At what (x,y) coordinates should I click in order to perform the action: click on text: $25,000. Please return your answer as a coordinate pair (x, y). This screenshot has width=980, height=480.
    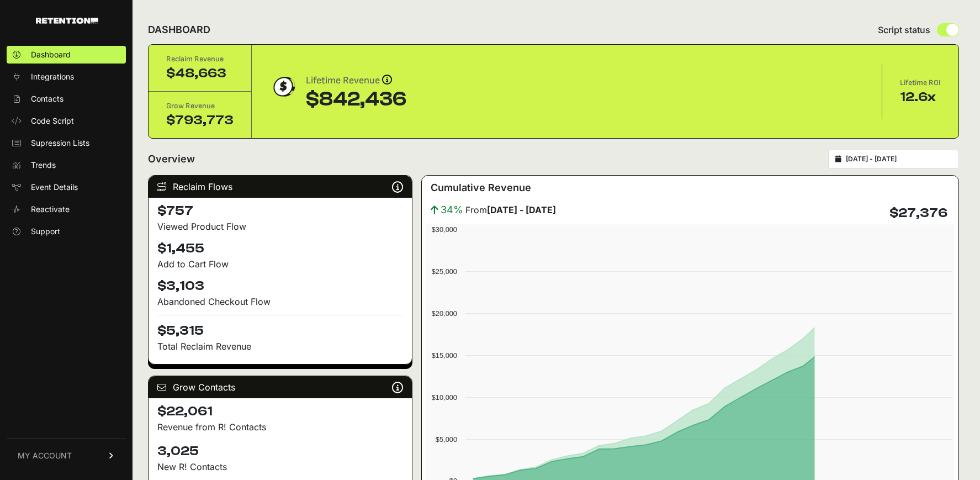
    Looking at the image, I should click on (444, 271).